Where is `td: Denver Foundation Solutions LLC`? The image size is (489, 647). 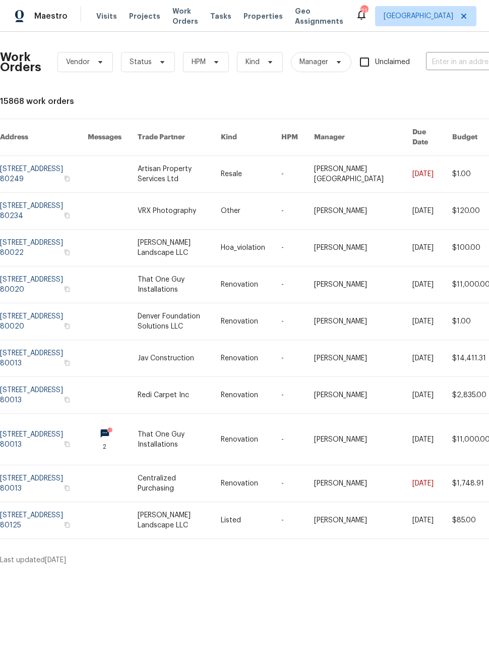
td: Denver Foundation Solutions LLC is located at coordinates (171, 321).